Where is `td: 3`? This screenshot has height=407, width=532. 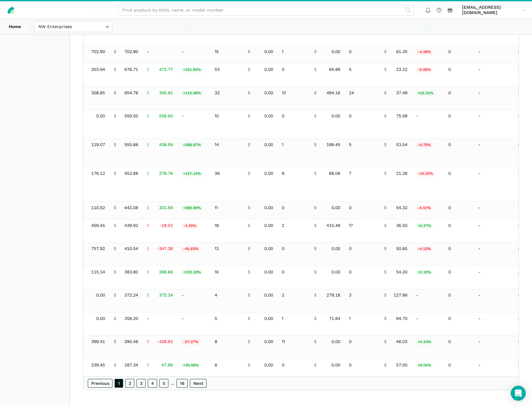
td: 3 is located at coordinates (362, 300).